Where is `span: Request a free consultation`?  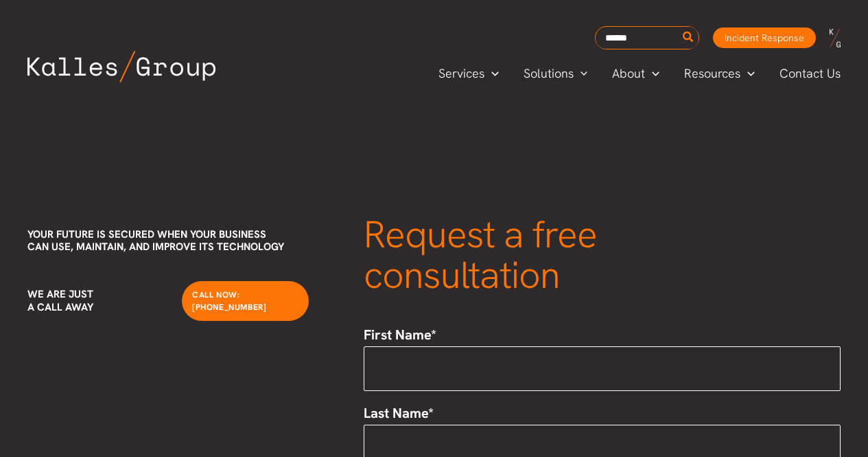
span: Request a free consultation is located at coordinates (480, 255).